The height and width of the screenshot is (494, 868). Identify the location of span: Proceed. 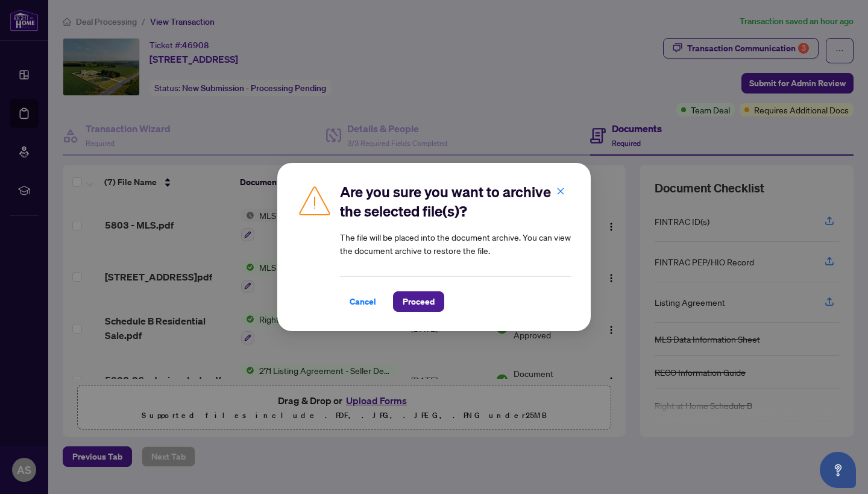
(418, 302).